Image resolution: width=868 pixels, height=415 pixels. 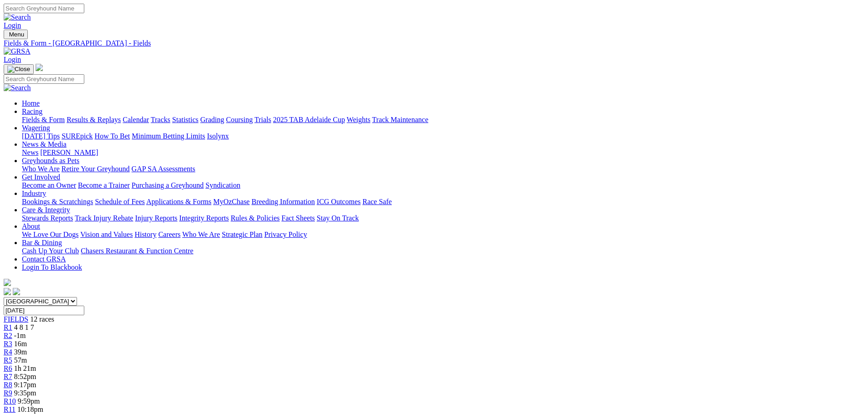 I want to click on a: Race Safe, so click(x=377, y=202).